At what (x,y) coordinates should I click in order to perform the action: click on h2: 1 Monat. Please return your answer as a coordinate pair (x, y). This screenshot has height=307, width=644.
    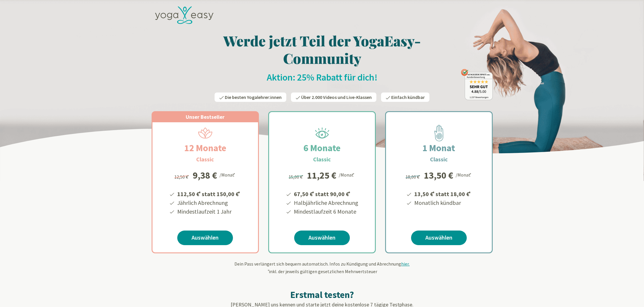
    Looking at the image, I should click on (439, 148).